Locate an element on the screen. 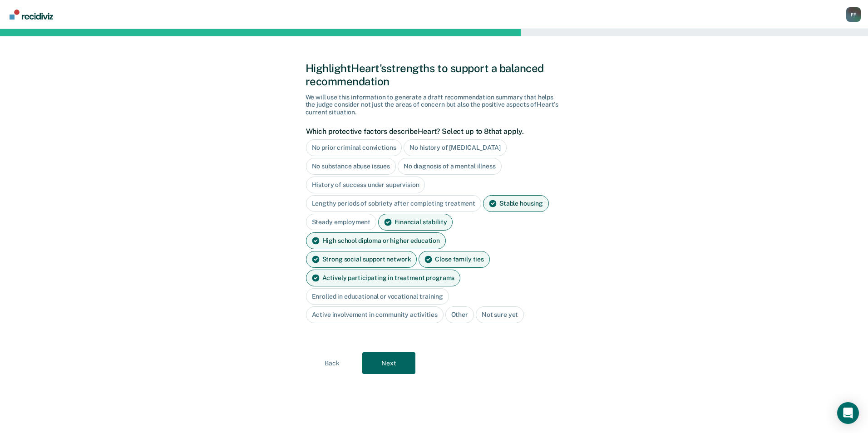 The width and height of the screenshot is (868, 433). div: Not sure yet is located at coordinates (500, 315).